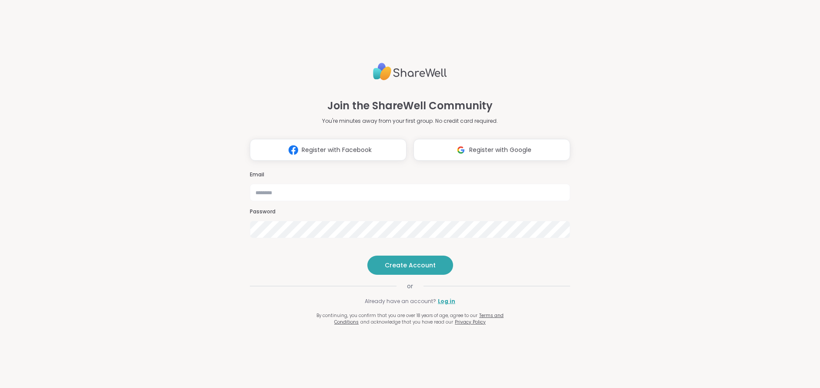  What do you see at coordinates (410, 121) in the screenshot?
I see `p: You're minutes away from your first group. No credit card required.` at bounding box center [410, 121].